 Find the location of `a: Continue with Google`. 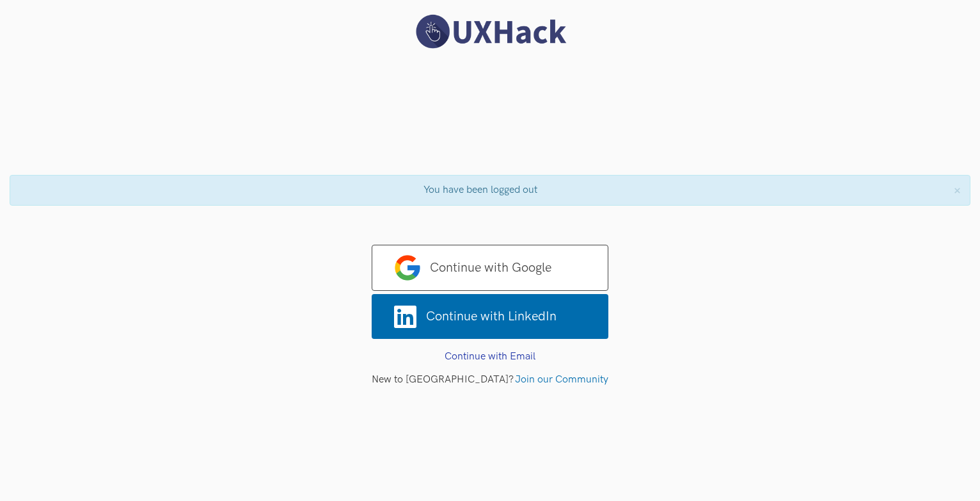

a: Continue with Google is located at coordinates (490, 267).